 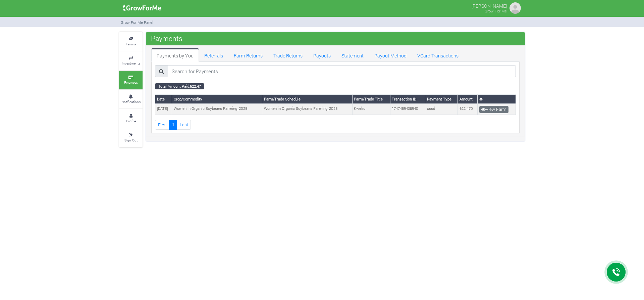 What do you see at coordinates (496, 11) in the screenshot?
I see `small: Grow For Me` at bounding box center [496, 11].